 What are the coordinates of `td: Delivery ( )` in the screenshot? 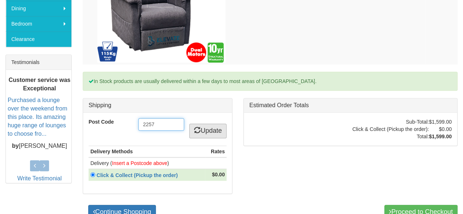 It's located at (147, 163).